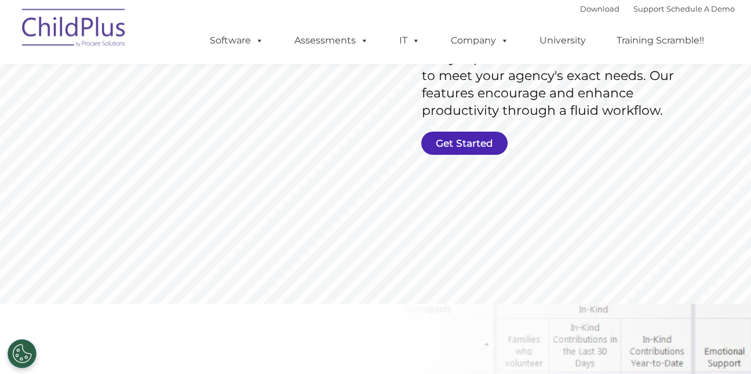  Describe the element at coordinates (700, 9) in the screenshot. I see `a: Schedule A Demo` at that location.